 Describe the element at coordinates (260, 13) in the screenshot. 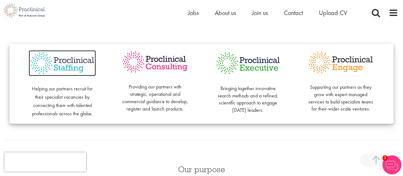

I see `a: Join us` at that location.